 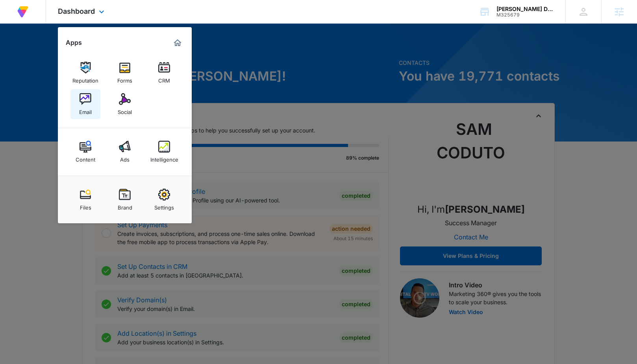 What do you see at coordinates (164, 73) in the screenshot?
I see `a: CRM` at bounding box center [164, 73].